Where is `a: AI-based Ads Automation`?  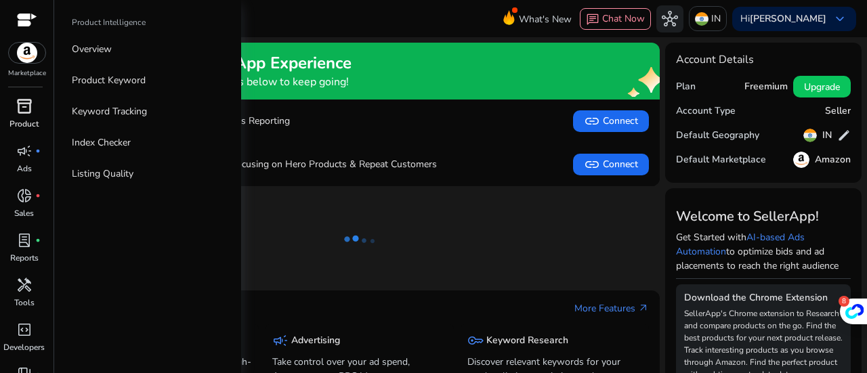 a: AI-based Ads Automation is located at coordinates (740, 244).